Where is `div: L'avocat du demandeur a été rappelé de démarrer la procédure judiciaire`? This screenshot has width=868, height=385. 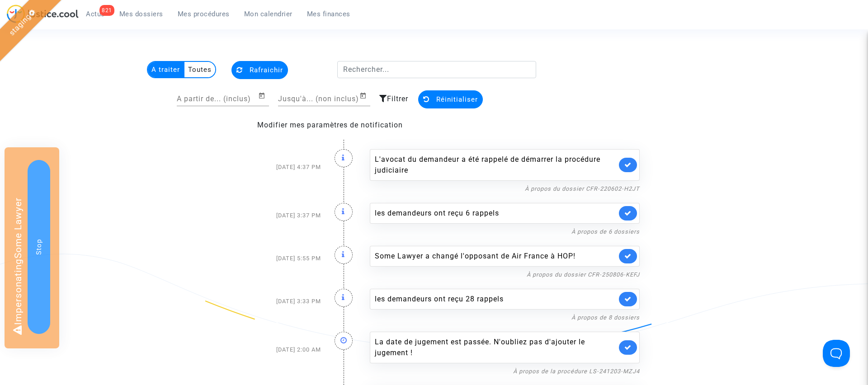 div: L'avocat du demandeur a été rappelé de démarrer la procédure judiciaire is located at coordinates (496, 165).